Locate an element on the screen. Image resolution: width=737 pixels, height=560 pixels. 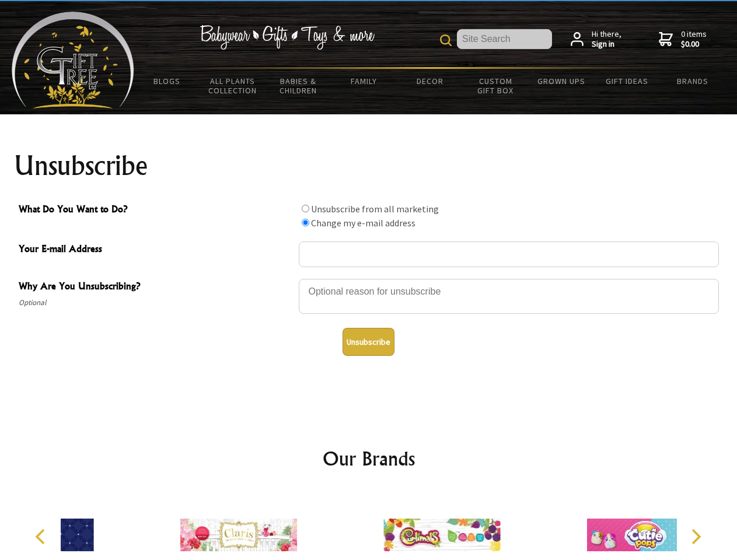
a: Grown Ups is located at coordinates (561, 81).